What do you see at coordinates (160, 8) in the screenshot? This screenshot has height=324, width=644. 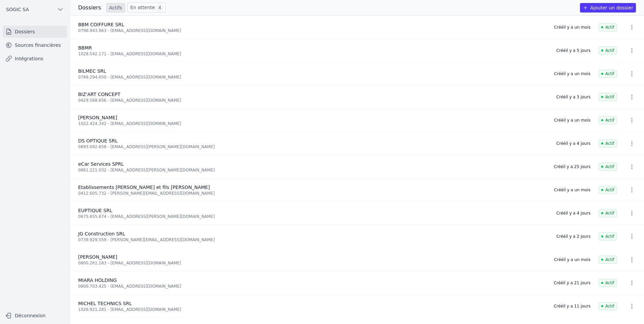 I see `span: 4` at bounding box center [160, 8].